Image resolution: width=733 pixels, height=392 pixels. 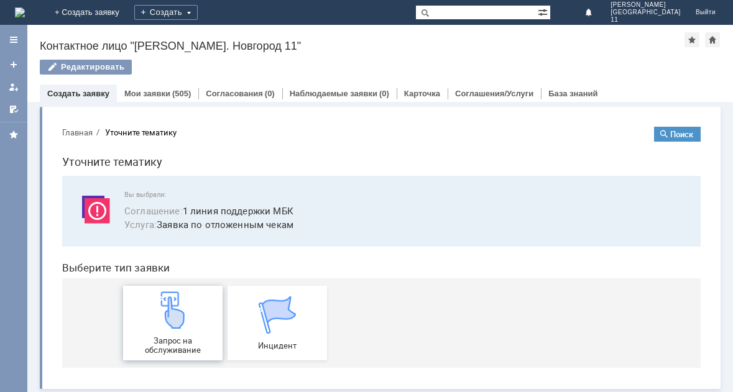 I want to click on a: Соглашения/Услуги, so click(x=494, y=93).